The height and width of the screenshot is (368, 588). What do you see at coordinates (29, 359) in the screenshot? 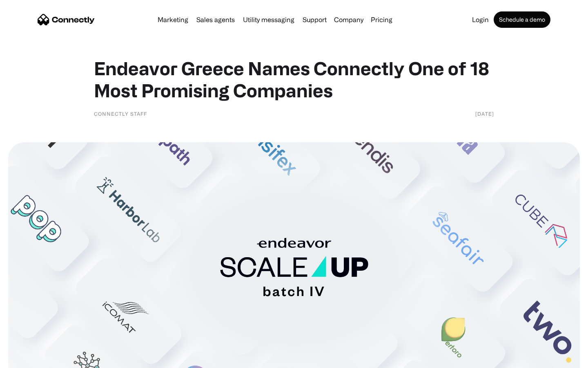
I see `aside: Language selected: English` at bounding box center [29, 359].